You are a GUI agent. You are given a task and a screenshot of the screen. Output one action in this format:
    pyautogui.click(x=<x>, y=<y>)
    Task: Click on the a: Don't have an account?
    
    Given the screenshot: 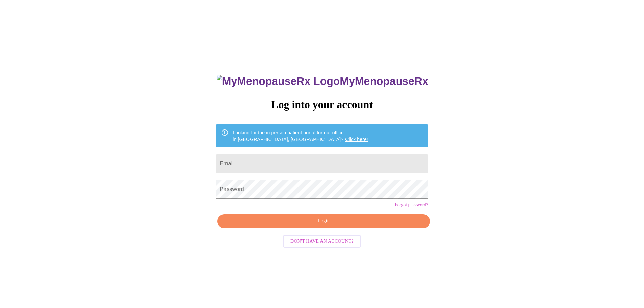 What is the action you would take?
    pyautogui.click(x=322, y=241)
    